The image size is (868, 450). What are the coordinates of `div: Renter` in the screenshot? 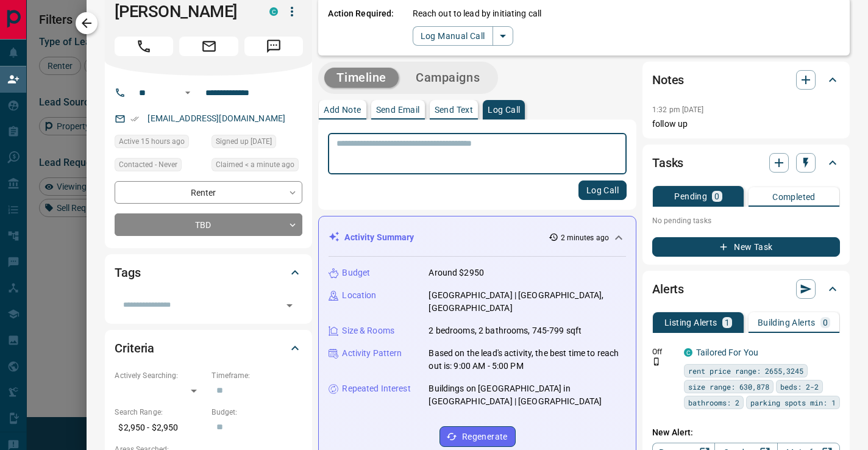 It's located at (208, 192).